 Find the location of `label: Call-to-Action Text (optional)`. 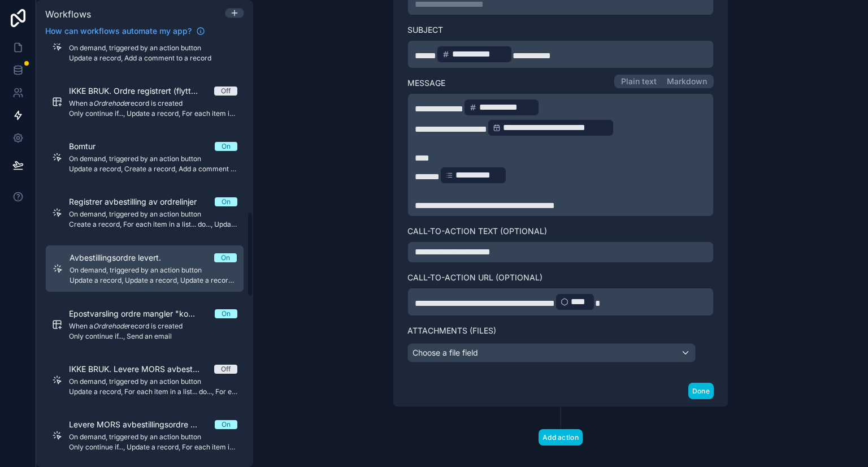

label: Call-to-Action Text (optional) is located at coordinates (561, 231).